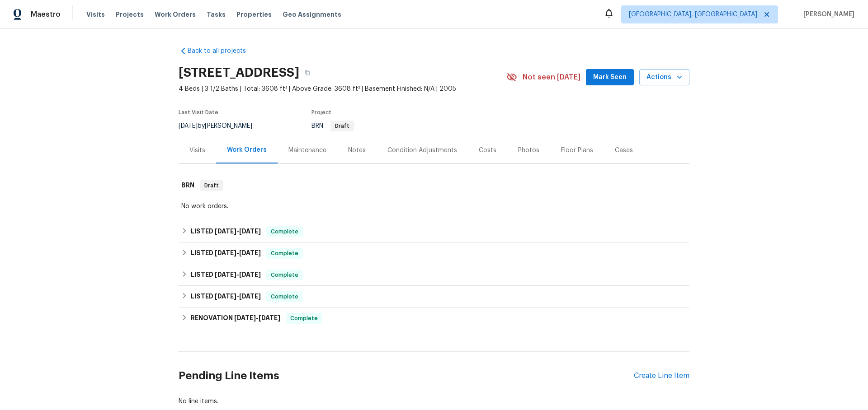  What do you see at coordinates (46, 14) in the screenshot?
I see `span: Maestro` at bounding box center [46, 14].